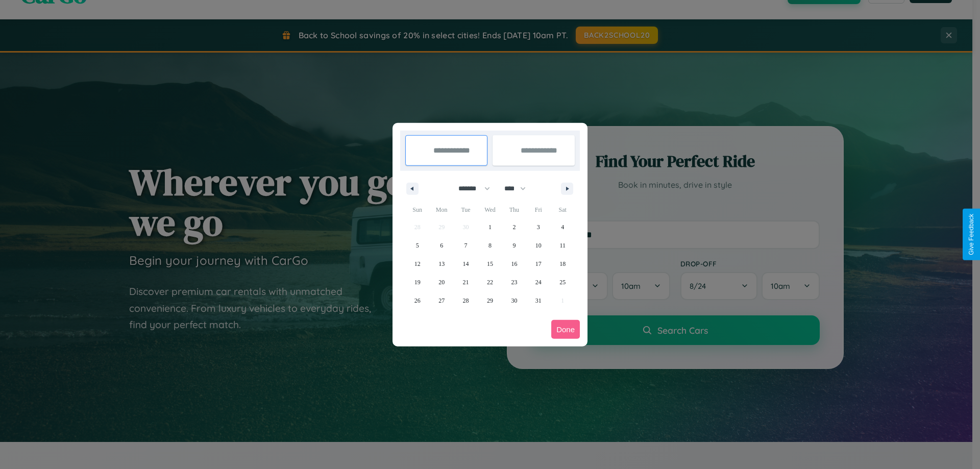  Describe the element at coordinates (466, 245) in the screenshot. I see `button: 7` at that location.